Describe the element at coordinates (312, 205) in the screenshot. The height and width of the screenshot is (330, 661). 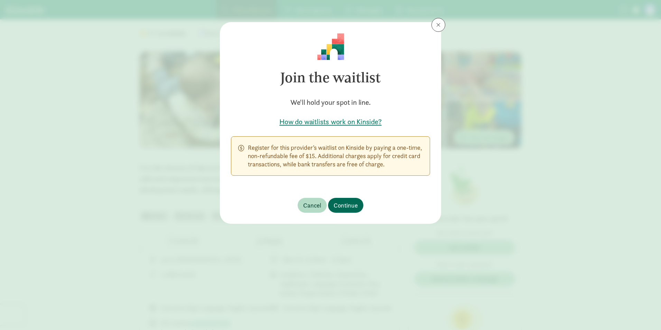
I see `button: Cancel` at that location.